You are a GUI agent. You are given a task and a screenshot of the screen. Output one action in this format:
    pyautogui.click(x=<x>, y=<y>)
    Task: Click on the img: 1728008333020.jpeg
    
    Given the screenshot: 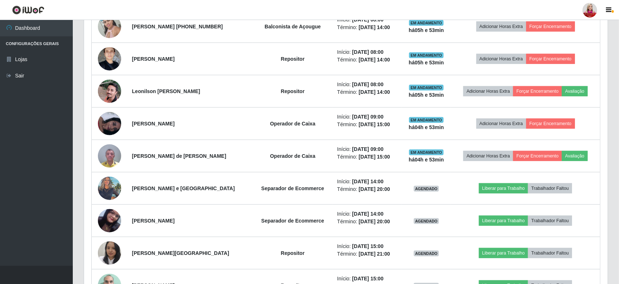 What is the action you would take?
    pyautogui.click(x=110, y=59)
    